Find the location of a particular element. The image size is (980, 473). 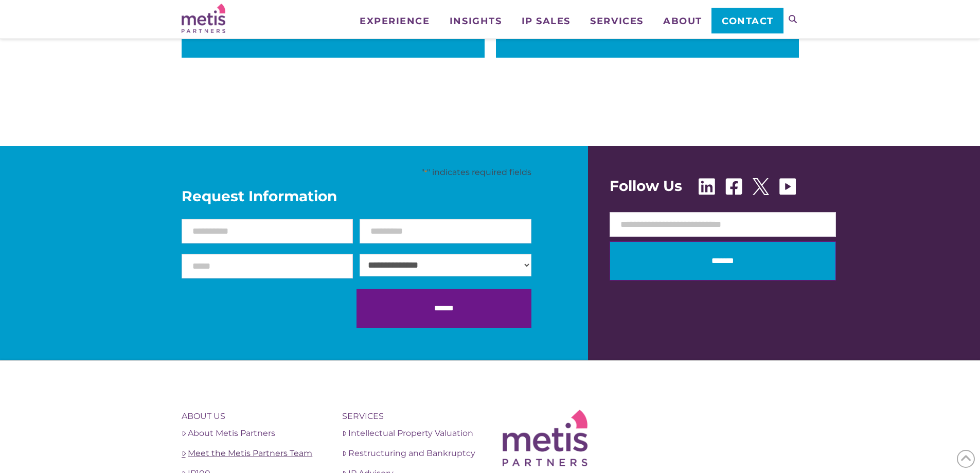

span: Follow Us is located at coordinates (645, 186).